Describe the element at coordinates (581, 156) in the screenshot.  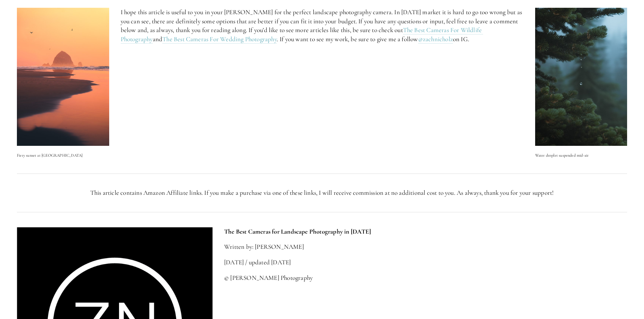
I see `p: Water droplet suspended mid-air` at that location.